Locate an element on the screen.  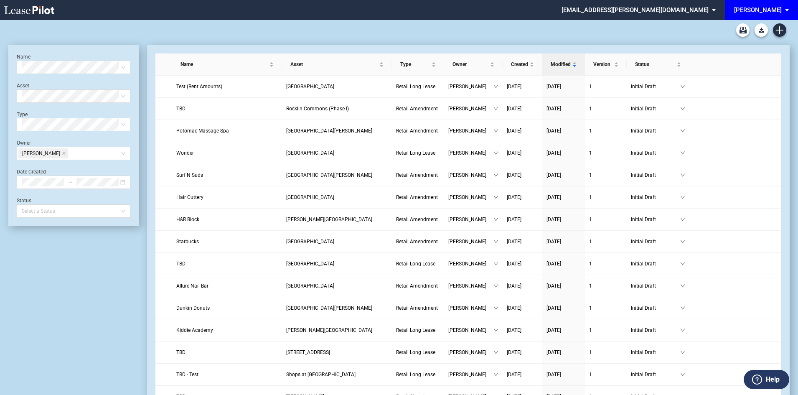
span: Wonder is located at coordinates (185, 153).